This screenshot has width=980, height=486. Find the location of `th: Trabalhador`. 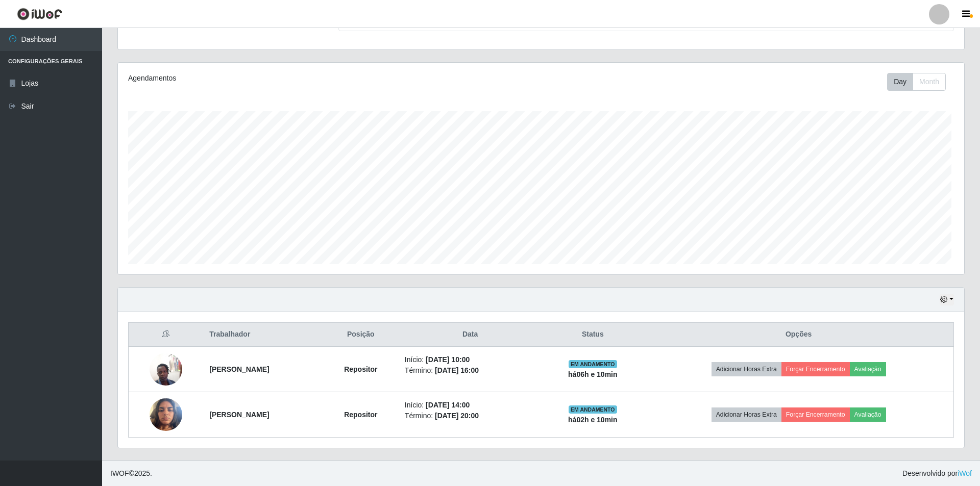

th: Trabalhador is located at coordinates (263, 335).